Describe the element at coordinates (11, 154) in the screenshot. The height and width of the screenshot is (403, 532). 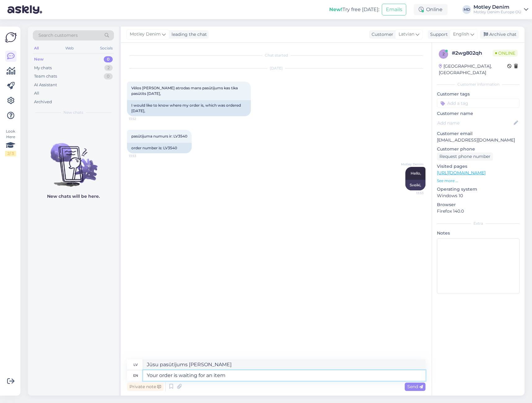
I see `div: 2 / 3` at that location.